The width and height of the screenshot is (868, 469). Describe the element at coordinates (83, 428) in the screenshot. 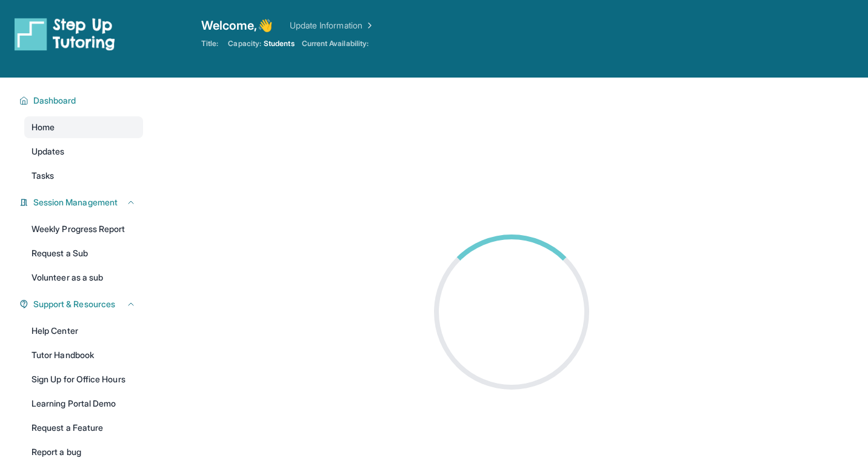

I see `a: Request a Feature` at that location.